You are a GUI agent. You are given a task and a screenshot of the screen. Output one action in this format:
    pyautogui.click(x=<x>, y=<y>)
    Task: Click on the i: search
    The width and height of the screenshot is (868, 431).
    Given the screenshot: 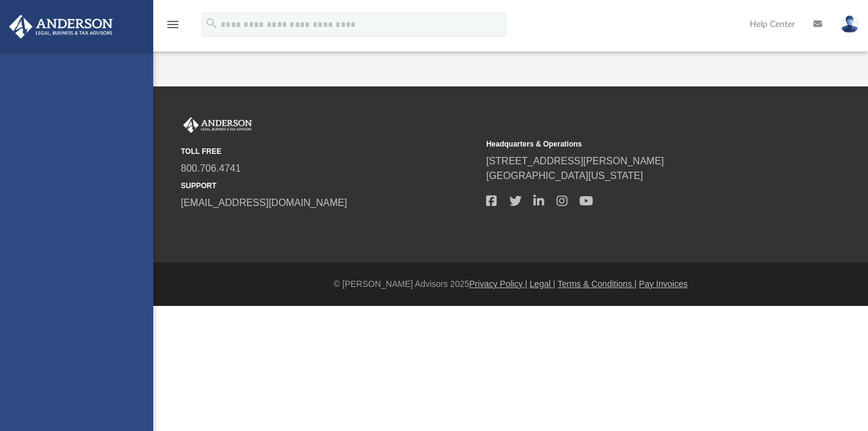 What is the action you would take?
    pyautogui.click(x=212, y=23)
    